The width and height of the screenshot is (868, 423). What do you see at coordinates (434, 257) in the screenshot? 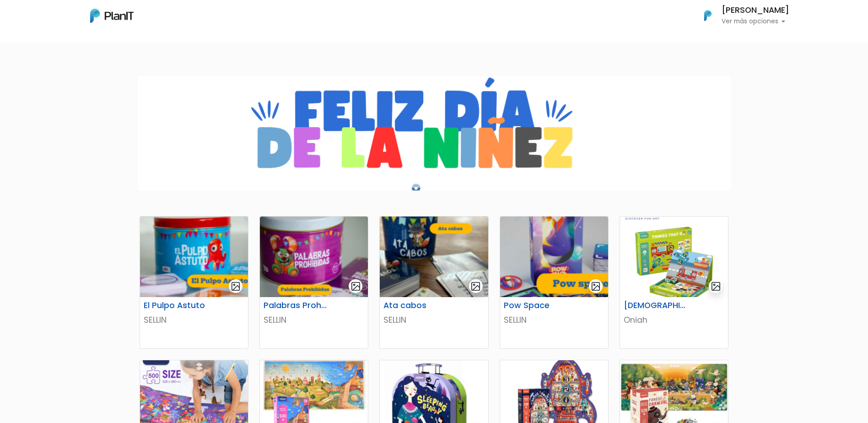
I see `img: thumb_Captura_de_pantalla_2025-07-29_112211.png` at bounding box center [434, 257].